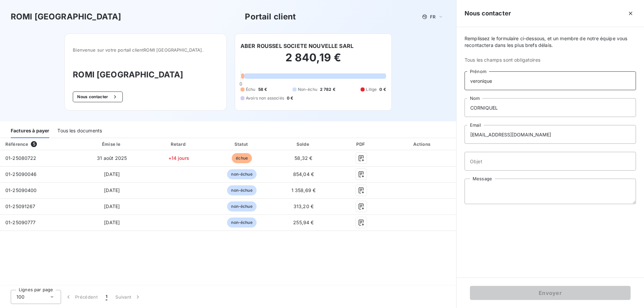 This screenshot has height=308, width=644. What do you see at coordinates (179, 158) in the screenshot?
I see `span: +14 jours` at bounding box center [179, 158].